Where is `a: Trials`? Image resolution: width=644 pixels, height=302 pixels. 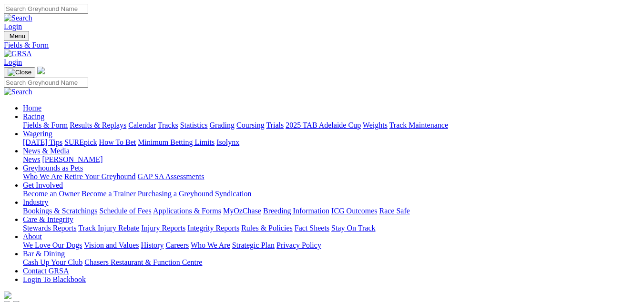
a: Trials is located at coordinates (274, 125).